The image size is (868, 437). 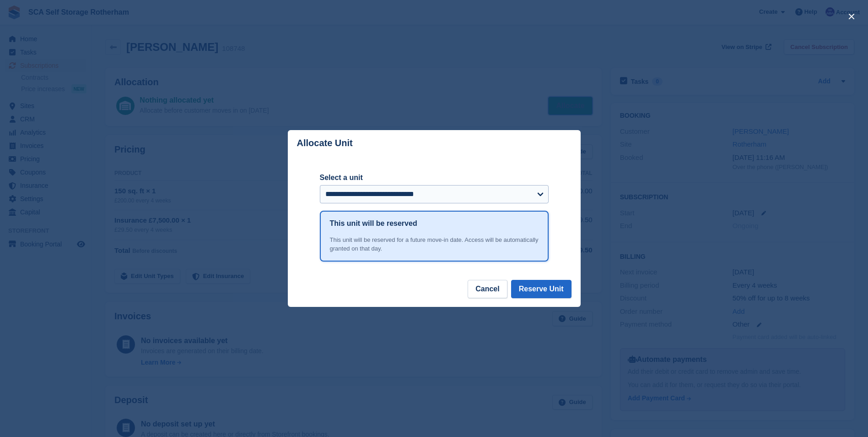 What do you see at coordinates (434, 178) in the screenshot?
I see `label: Select a unit` at bounding box center [434, 178].